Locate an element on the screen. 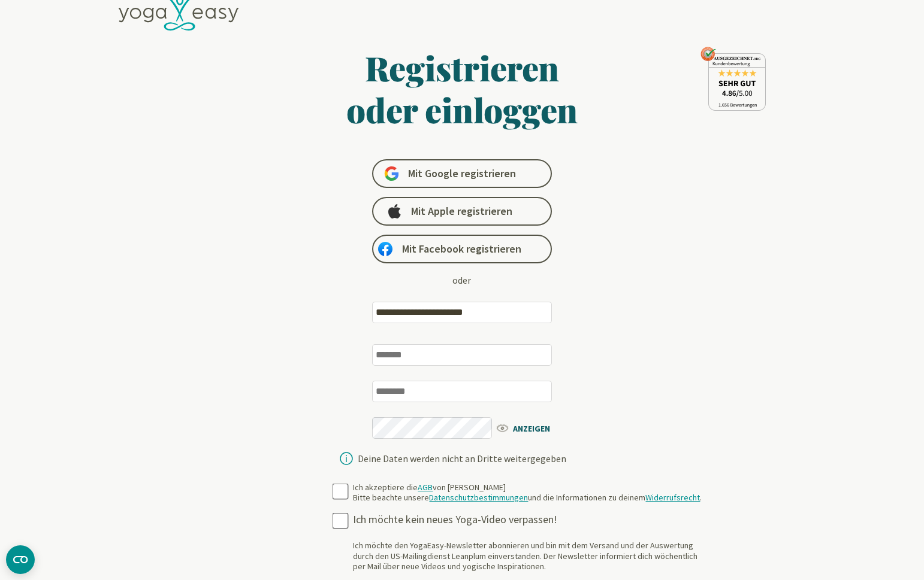  a: Mit Apple registrieren is located at coordinates (462, 211).